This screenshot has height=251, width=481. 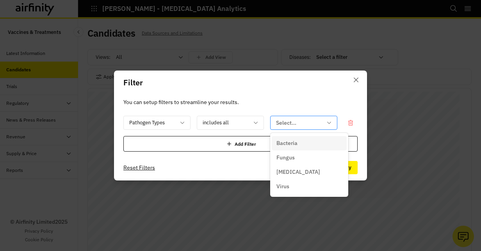 I want to click on p: Bacteria, so click(x=287, y=143).